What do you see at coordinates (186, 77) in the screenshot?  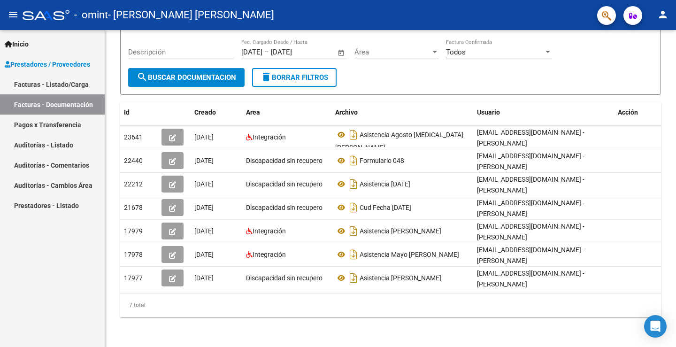 I see `button: Buscar Documentacion` at bounding box center [186, 77].